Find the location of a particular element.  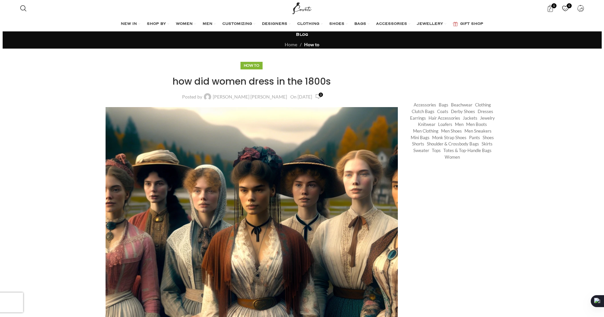

span: BAGS is located at coordinates (360, 24).